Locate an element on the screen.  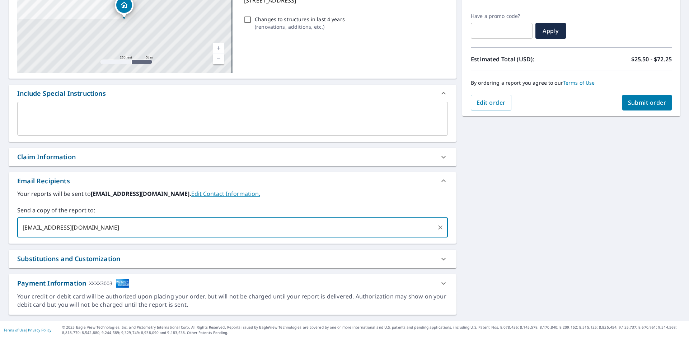
p: © 2025 Eagle View Technologies, Inc. and Pictometry International Corp. All Rights Reserved. Repo... is located at coordinates (374, 330).